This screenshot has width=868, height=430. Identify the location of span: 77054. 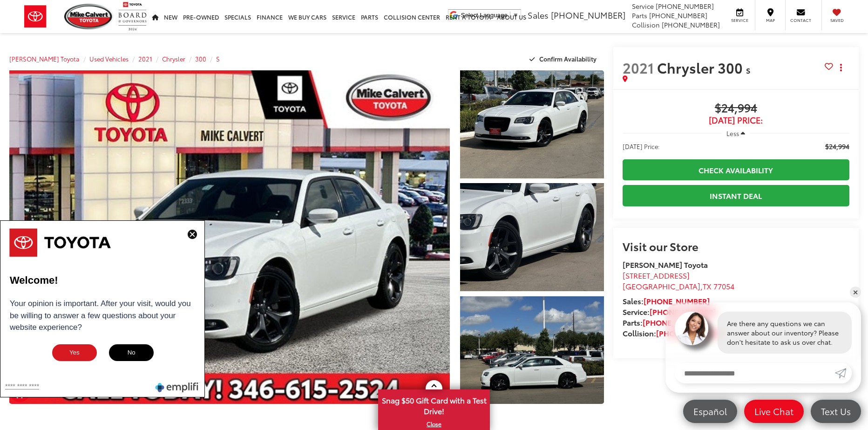
(724, 285).